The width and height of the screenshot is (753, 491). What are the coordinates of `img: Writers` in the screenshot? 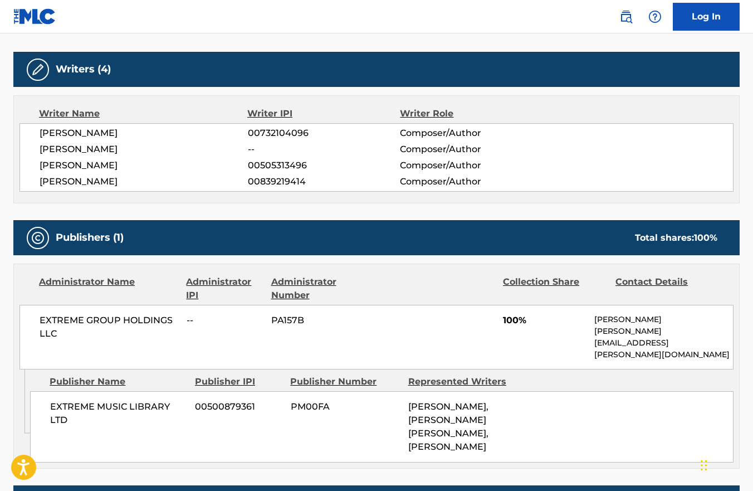 It's located at (38, 70).